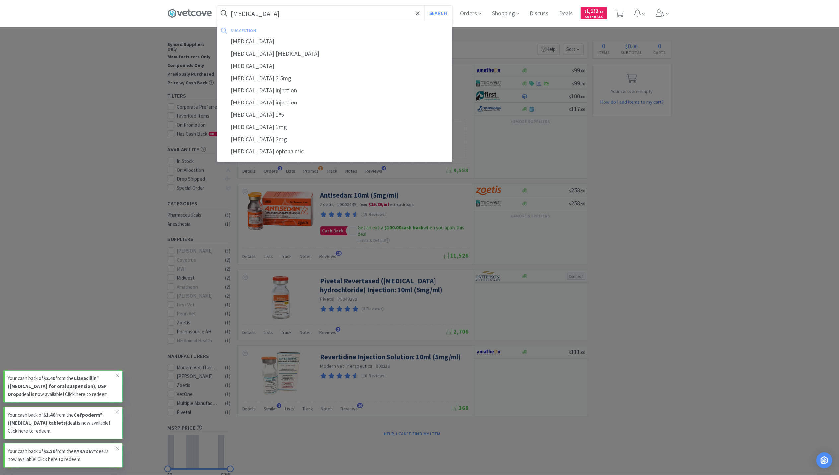 This screenshot has width=839, height=475. I want to click on a: $1,152.95Cash Back, so click(594, 13).